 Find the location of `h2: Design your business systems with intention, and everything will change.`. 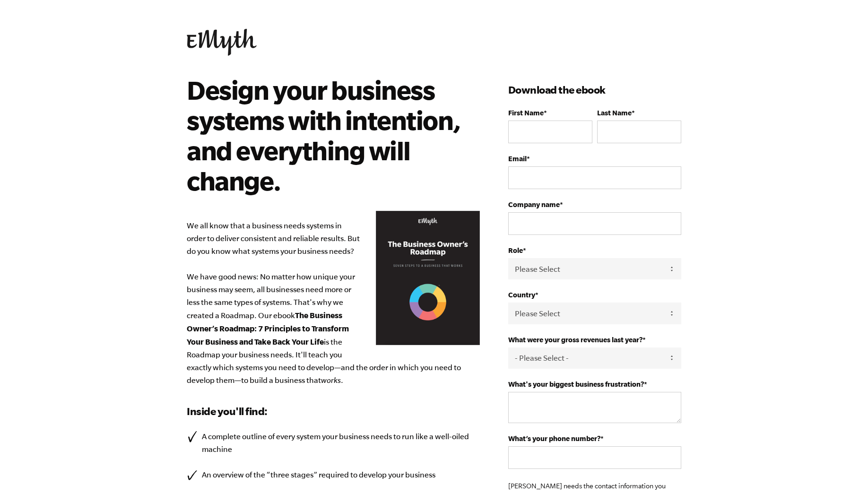

h2: Design your business systems with intention, and everything will change. is located at coordinates (326, 135).